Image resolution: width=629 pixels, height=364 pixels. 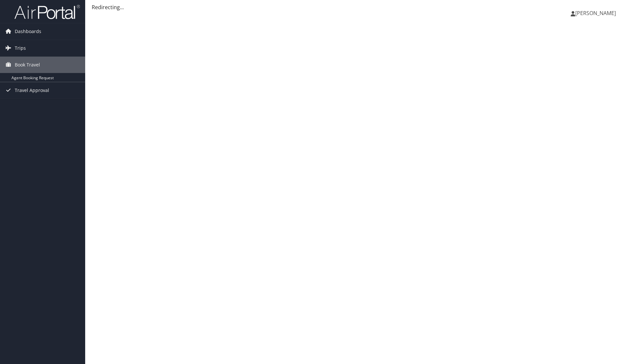 What do you see at coordinates (21, 48) in the screenshot?
I see `span: Trips` at bounding box center [21, 48].